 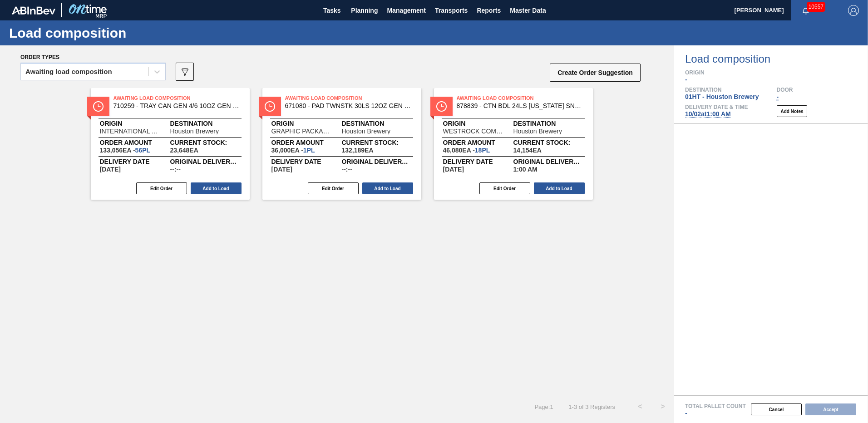 I want to click on span: Load composition, so click(x=776, y=59).